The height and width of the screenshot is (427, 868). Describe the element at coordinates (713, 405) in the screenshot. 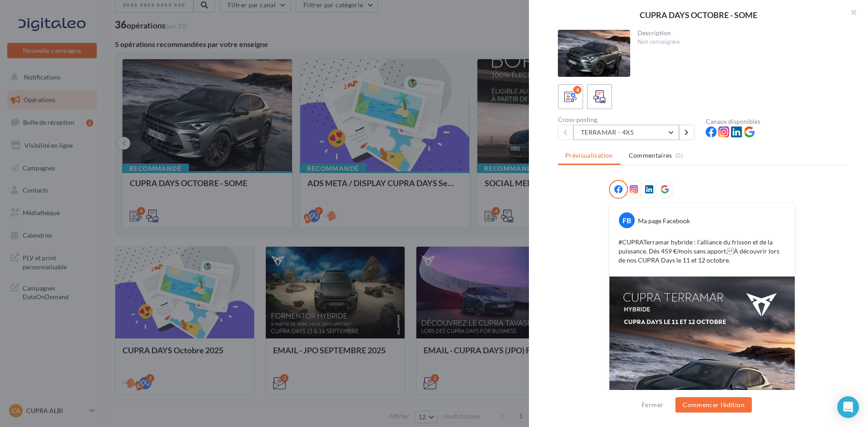

I see `button: Commencer l'édition` at that location.